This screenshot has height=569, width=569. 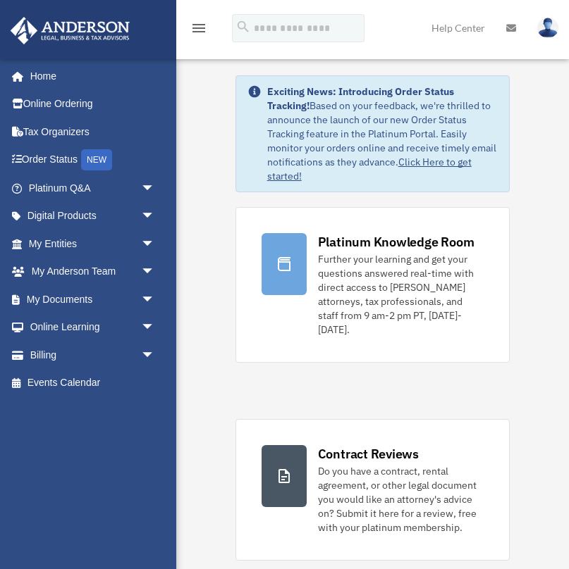 I want to click on div: Further your learning and get your questions answered real-time with direct access to [PERSON_NAM..., so click(x=401, y=295).